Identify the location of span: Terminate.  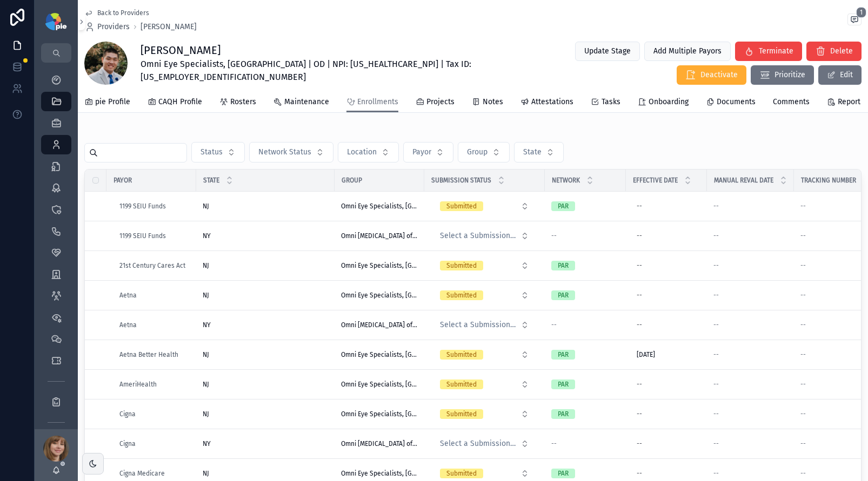
(776, 52).